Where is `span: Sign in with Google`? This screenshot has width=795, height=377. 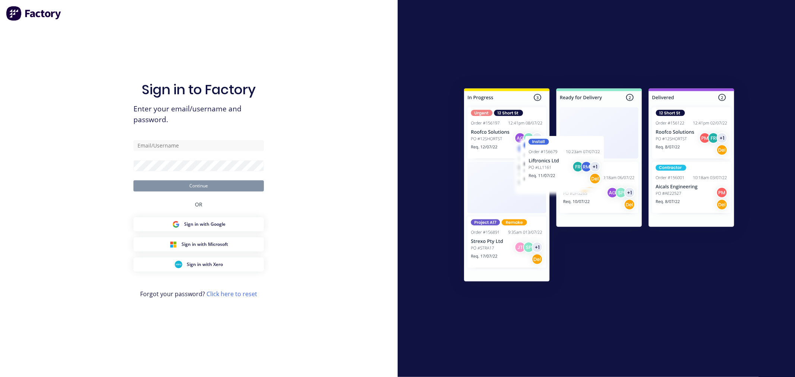 span: Sign in with Google is located at coordinates (205, 225).